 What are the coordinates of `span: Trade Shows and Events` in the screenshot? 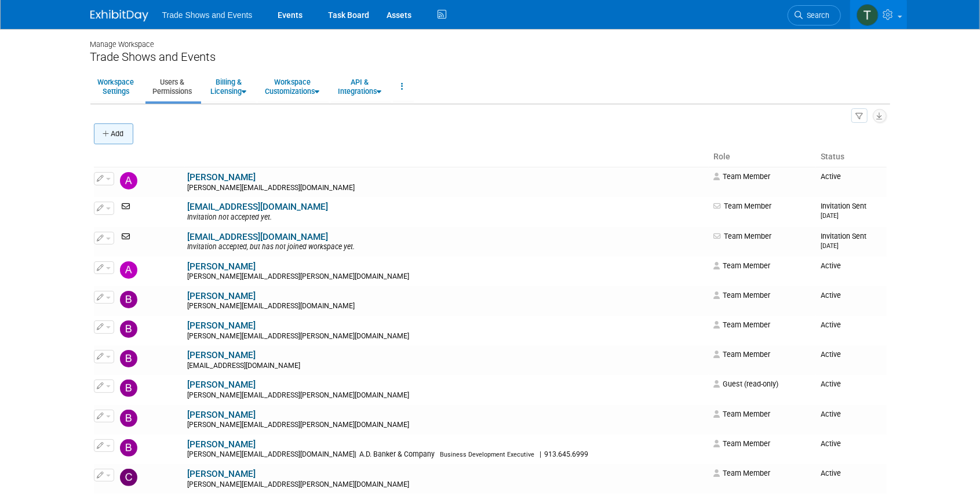 It's located at (208, 15).